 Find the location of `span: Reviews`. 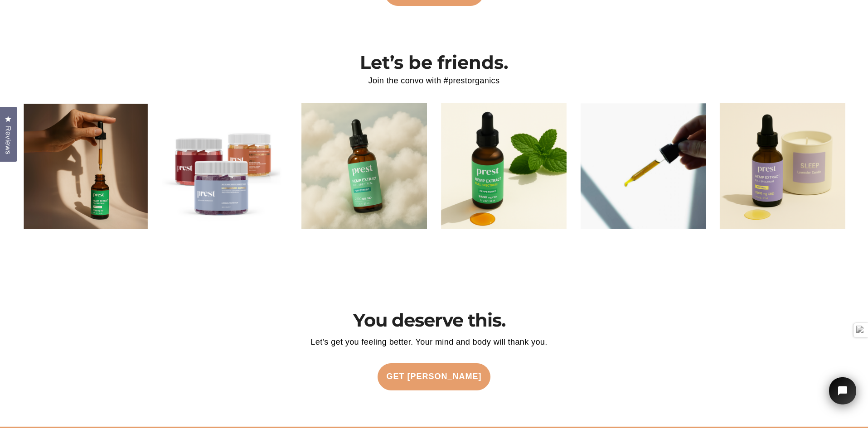

span: Reviews is located at coordinates (8, 140).